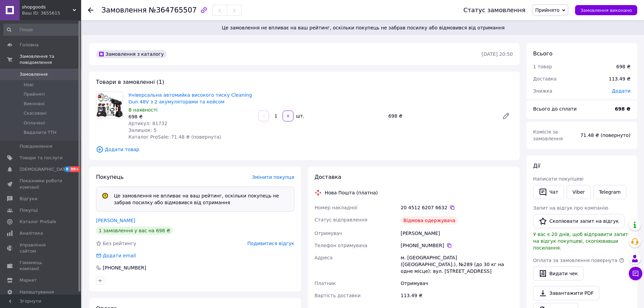 The height and width of the screenshot is (308, 644). What do you see at coordinates (558, 179) in the screenshot?
I see `span: Написати покупцеві` at bounding box center [558, 179].